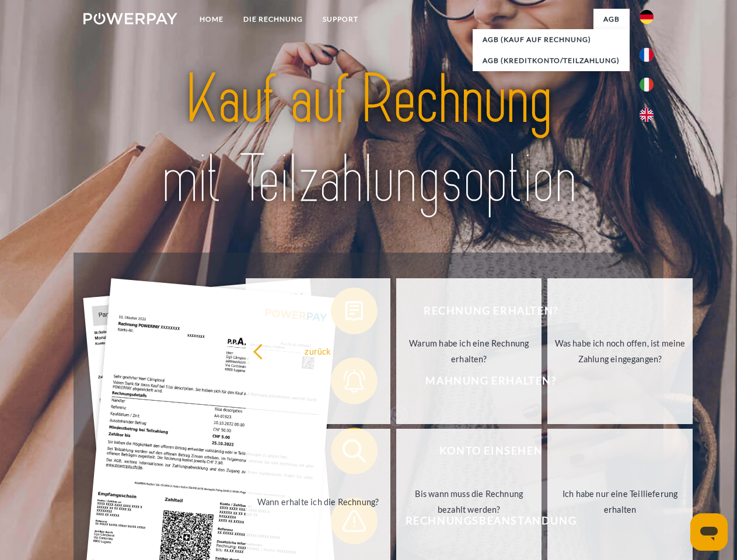 This screenshot has height=560, width=737. I want to click on img: logo-powerpay-white.svg, so click(130, 19).